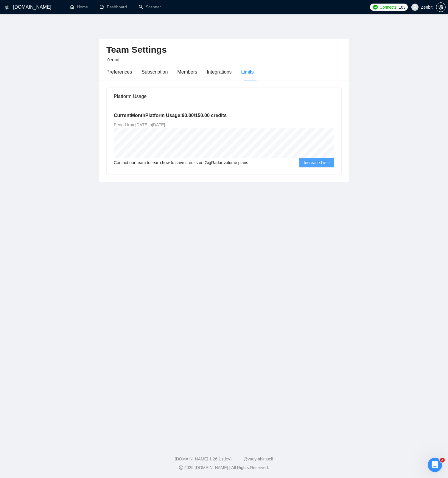  Describe the element at coordinates (219, 72) in the screenshot. I see `div: Integrations` at that location.